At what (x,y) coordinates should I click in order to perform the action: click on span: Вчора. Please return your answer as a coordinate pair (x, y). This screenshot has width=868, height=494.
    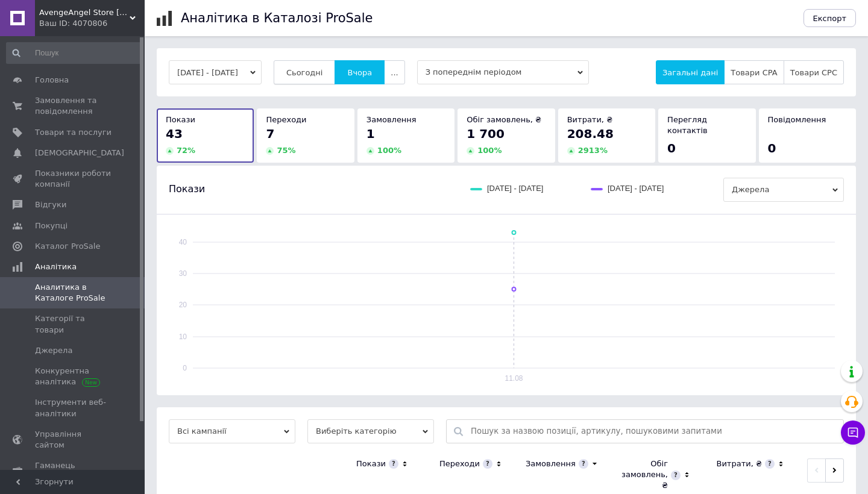
    Looking at the image, I should click on (359, 72).